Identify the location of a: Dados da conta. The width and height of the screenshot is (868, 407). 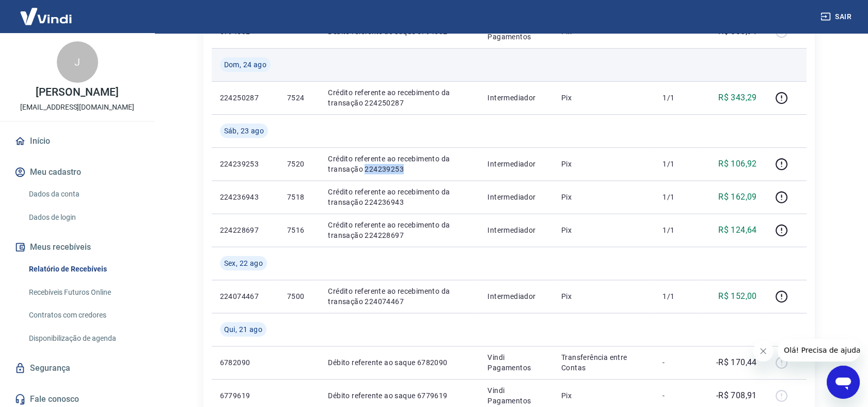
(83, 194).